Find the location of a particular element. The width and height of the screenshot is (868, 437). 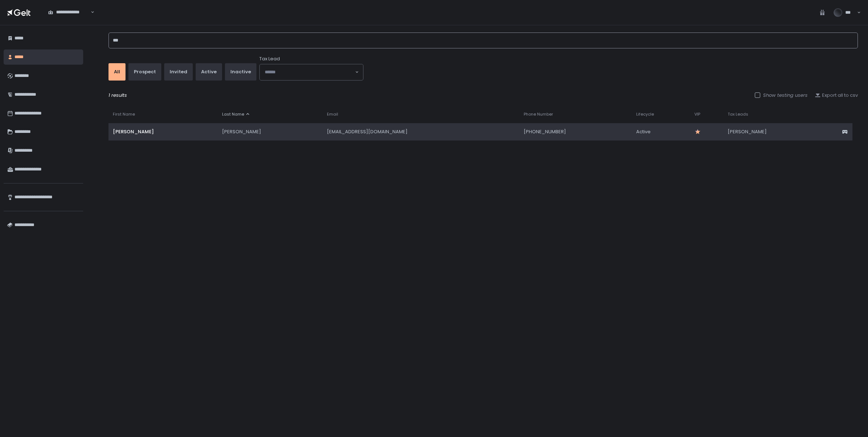

div: prospect is located at coordinates (144, 72).